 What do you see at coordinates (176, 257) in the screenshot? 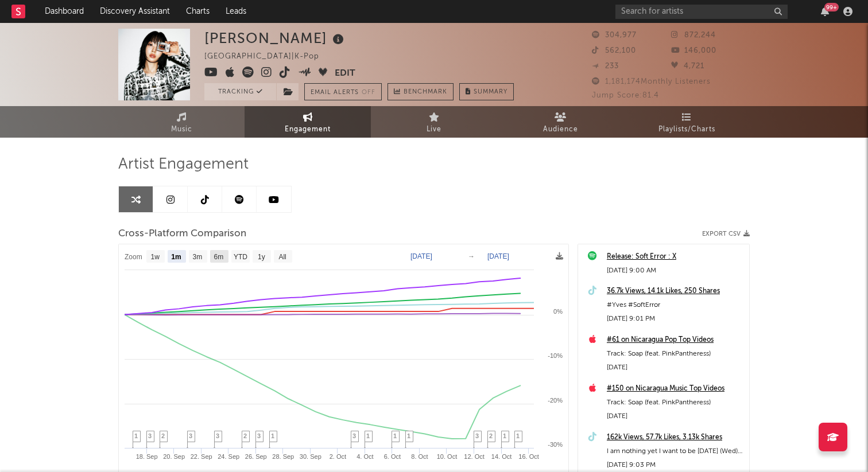
I see `text: 1m` at bounding box center [176, 257].